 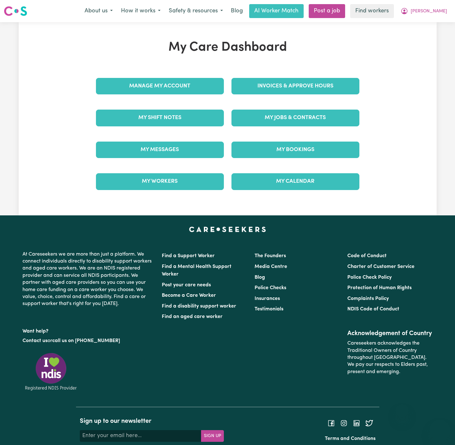 I want to click on a: Media Centre, so click(x=271, y=266).